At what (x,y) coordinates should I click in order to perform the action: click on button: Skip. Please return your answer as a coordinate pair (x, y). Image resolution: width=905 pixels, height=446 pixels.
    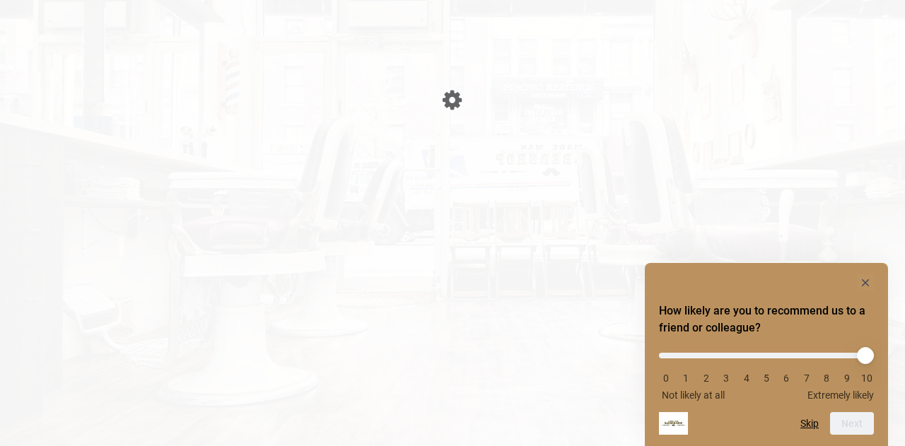
    Looking at the image, I should click on (809, 423).